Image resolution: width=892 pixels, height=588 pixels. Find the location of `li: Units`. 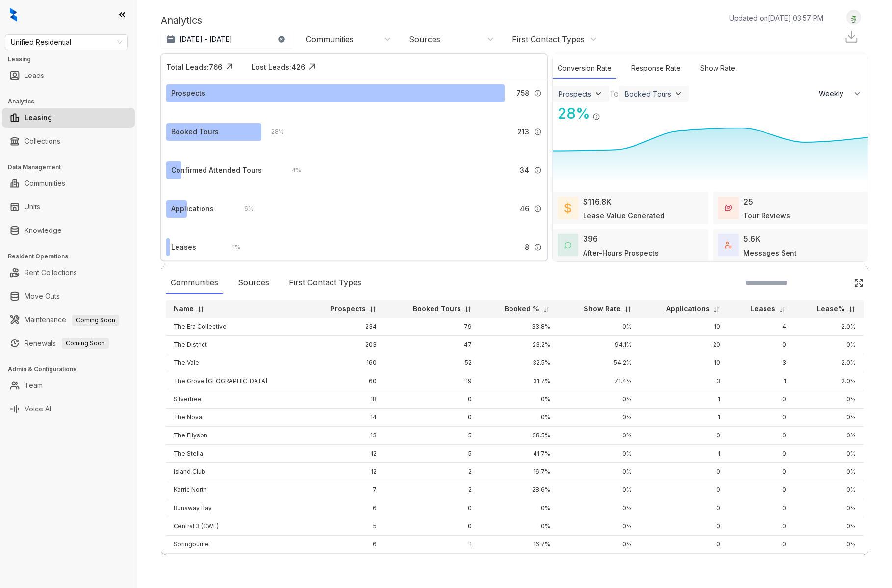

li: Units is located at coordinates (68, 207).